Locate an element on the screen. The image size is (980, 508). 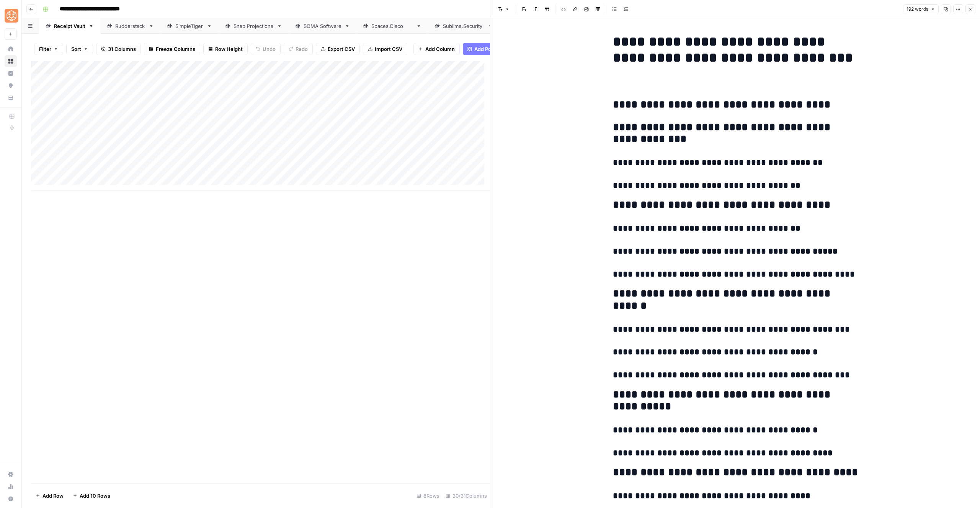
button: Freeze Columns is located at coordinates (172, 49).